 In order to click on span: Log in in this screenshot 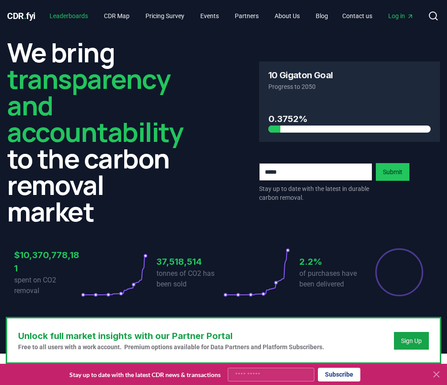, I will do `click(401, 16)`.